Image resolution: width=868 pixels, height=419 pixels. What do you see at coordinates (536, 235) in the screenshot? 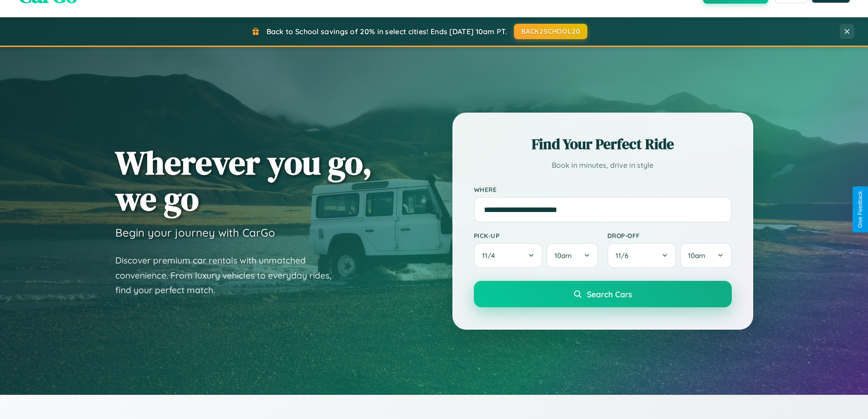
I see `label: Pick-up` at bounding box center [536, 235].